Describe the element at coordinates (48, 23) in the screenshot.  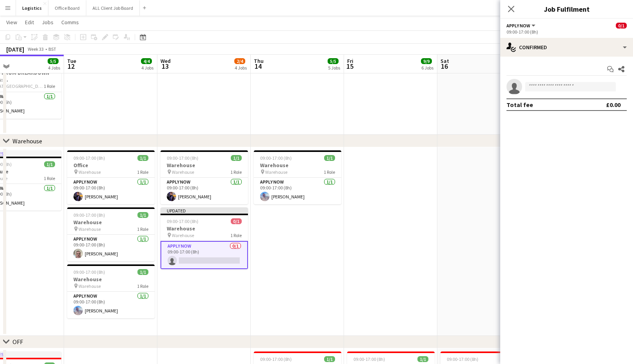
I see `span: Jobs` at that location.